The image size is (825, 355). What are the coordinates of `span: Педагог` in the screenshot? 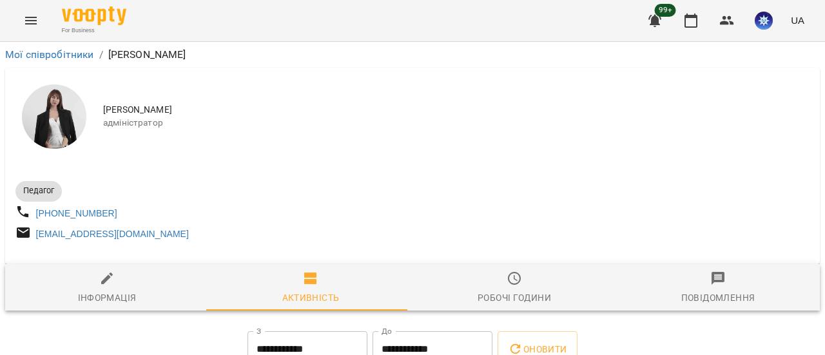 It's located at (39, 191).